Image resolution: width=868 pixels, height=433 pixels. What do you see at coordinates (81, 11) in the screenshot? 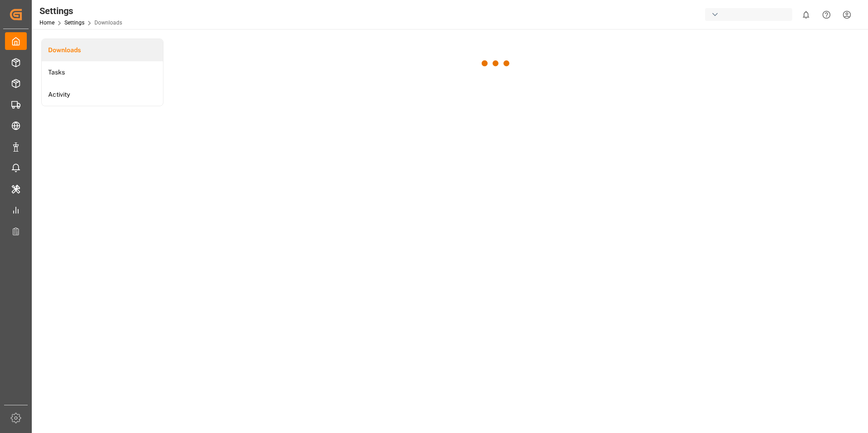
I see `div: Settings` at bounding box center [81, 11].